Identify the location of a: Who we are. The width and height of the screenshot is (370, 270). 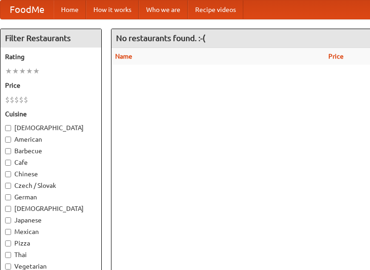
(163, 10).